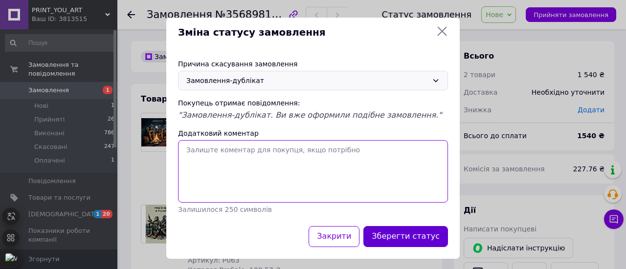 The width and height of the screenshot is (626, 269). I want to click on div: Покупець отримає повідомлення:, so click(313, 103).